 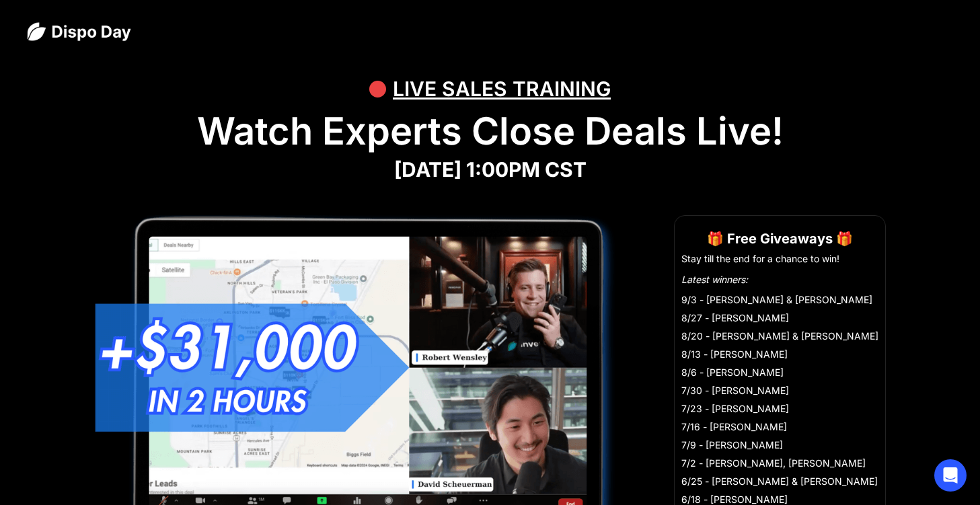 I want to click on div: Open Intercom Messenger, so click(x=950, y=476).